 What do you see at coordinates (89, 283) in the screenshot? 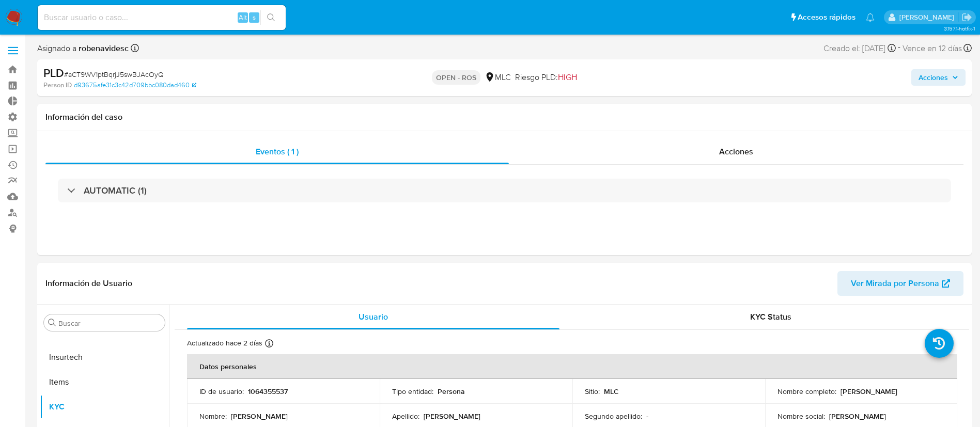
I see `h1: Información de Usuario` at bounding box center [89, 283].